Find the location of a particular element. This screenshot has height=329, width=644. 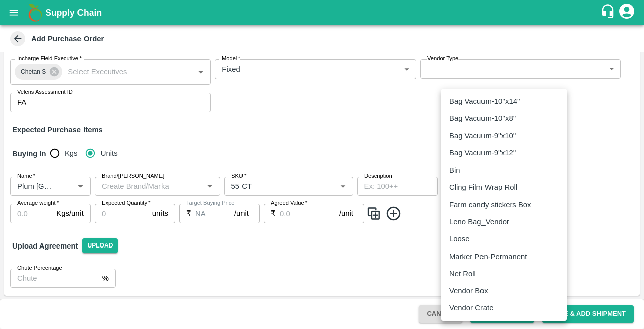

p: Bag Vacuum-10''x8'' is located at coordinates (483, 119).